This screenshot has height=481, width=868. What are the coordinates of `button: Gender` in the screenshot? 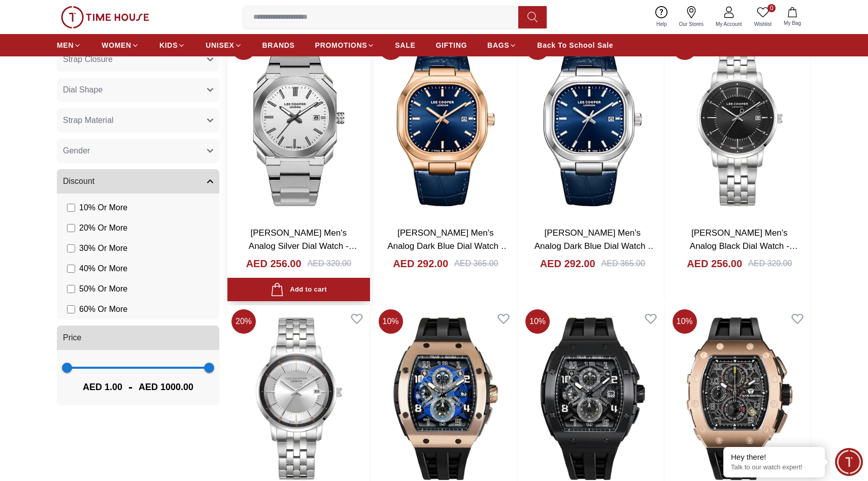 It's located at (138, 151).